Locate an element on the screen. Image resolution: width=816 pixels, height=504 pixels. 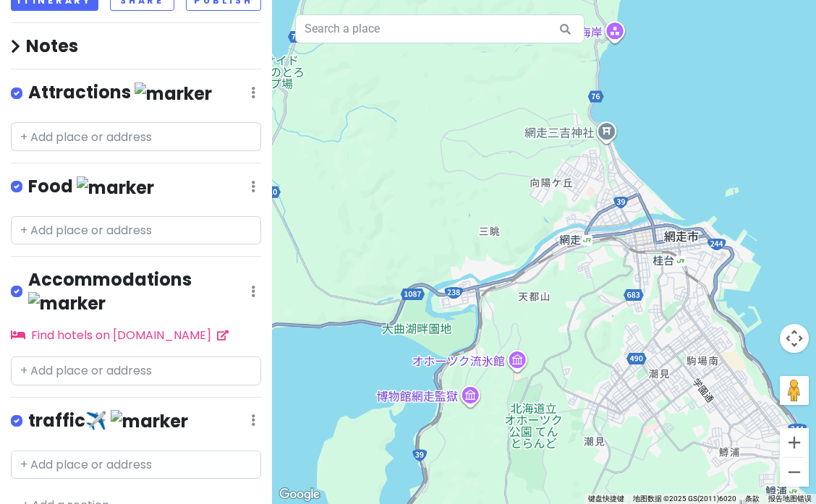
input: Search a place is located at coordinates (439, 29).